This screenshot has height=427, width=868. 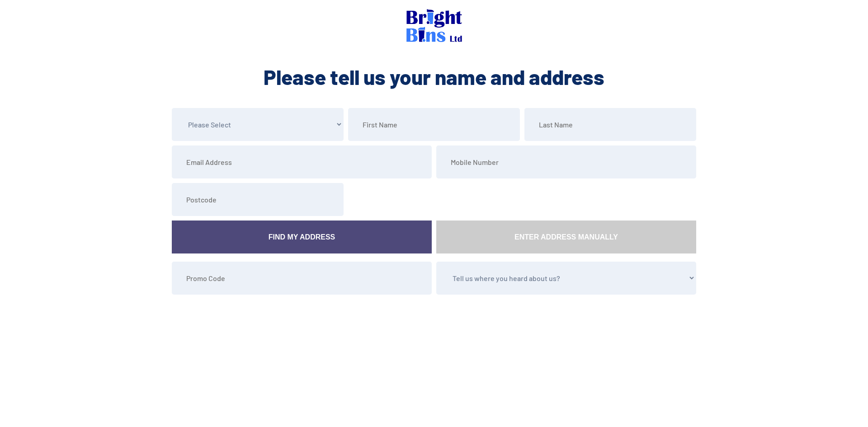 I want to click on input: Promo Code, so click(x=302, y=277).